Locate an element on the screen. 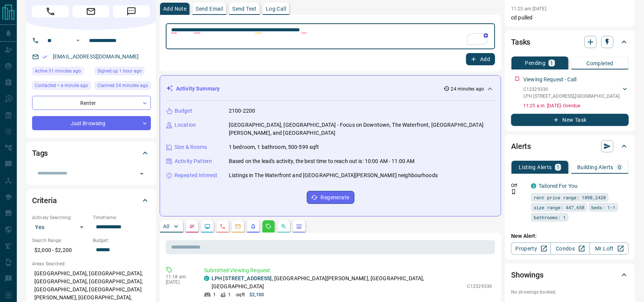 The width and height of the screenshot is (644, 302). p: Timeframe: is located at coordinates (121, 218).